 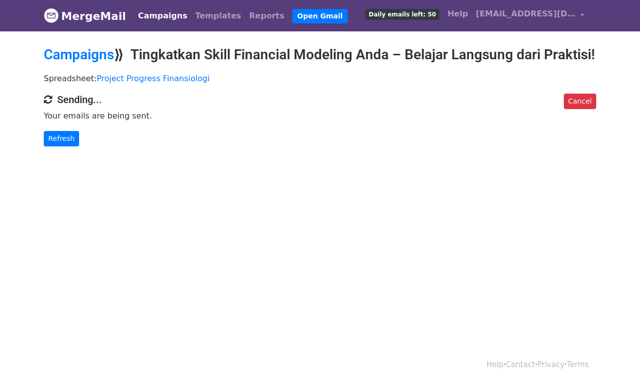 I want to click on h4: Sending..., so click(x=320, y=100).